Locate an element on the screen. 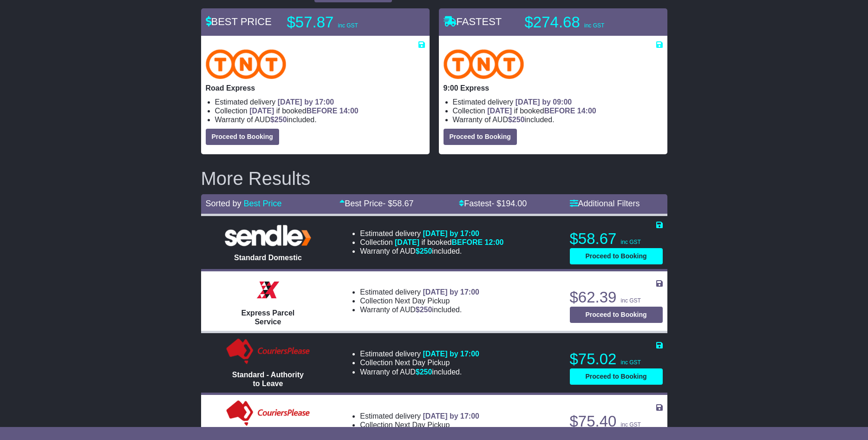  h2: More Results is located at coordinates (435, 178).